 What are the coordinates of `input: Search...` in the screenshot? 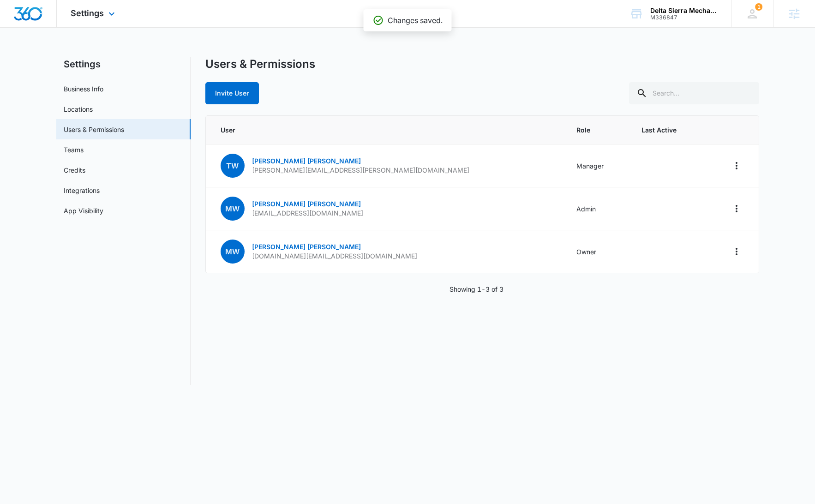 It's located at (694, 93).